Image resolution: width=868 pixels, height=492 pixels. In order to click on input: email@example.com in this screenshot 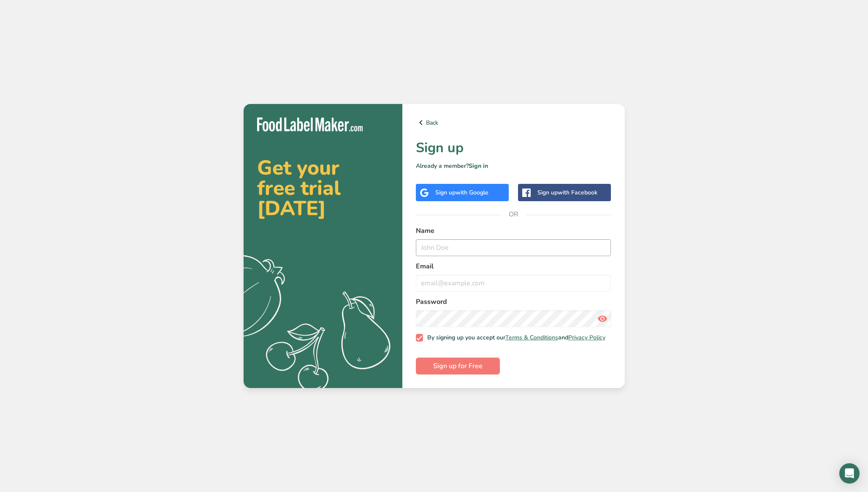, I will do `click(513, 283)`.